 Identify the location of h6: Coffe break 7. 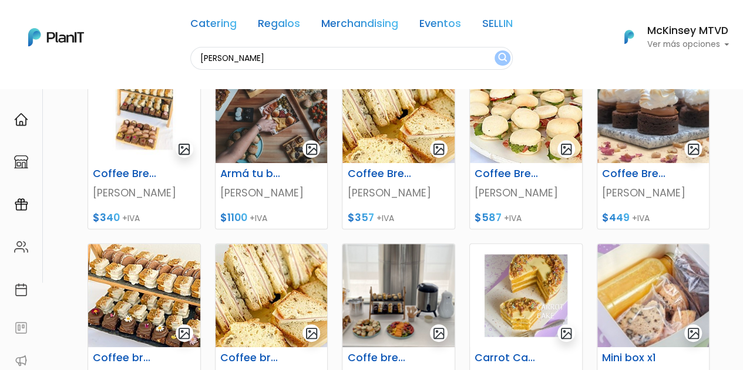
(379, 358).